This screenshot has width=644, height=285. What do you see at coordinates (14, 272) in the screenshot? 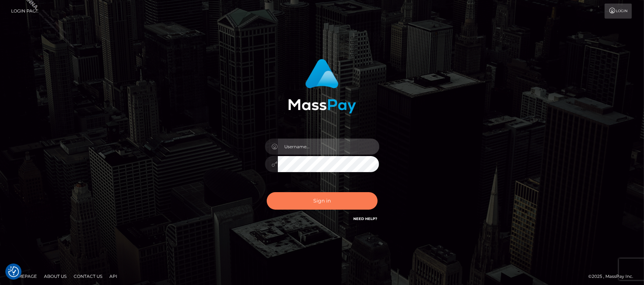
I see `button: Consent Preferences` at bounding box center [14, 272].